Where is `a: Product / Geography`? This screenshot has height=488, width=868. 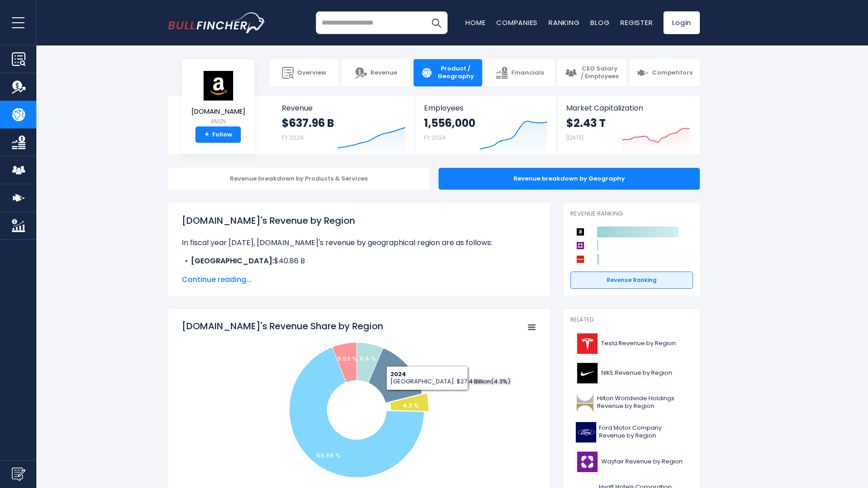
a: Product / Geography is located at coordinates (448, 73).